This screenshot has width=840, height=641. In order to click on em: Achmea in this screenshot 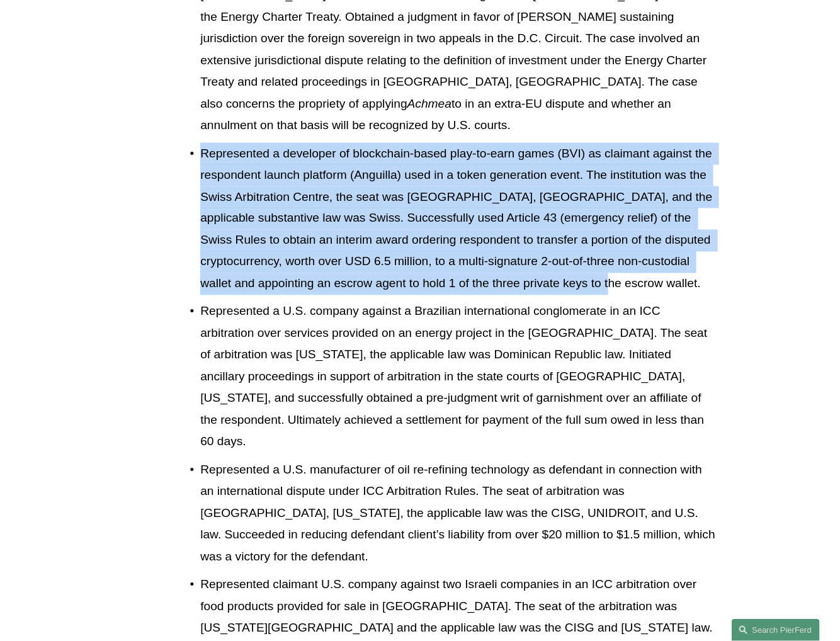, I will do `click(430, 103)`.